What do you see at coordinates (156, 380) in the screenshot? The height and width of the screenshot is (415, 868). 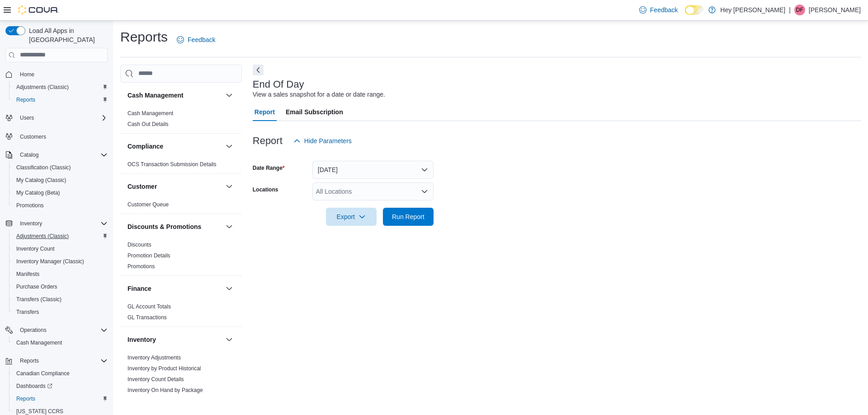 I see `a: Inventory Count Details` at bounding box center [156, 380].